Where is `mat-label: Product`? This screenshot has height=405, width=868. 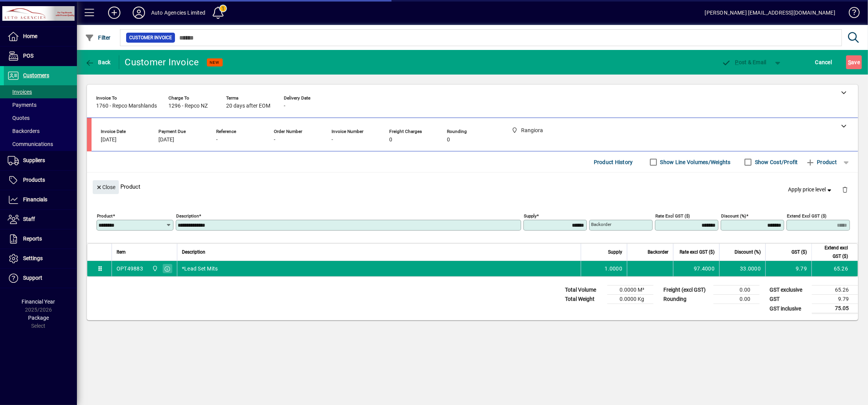 mat-label: Product is located at coordinates (104, 216).